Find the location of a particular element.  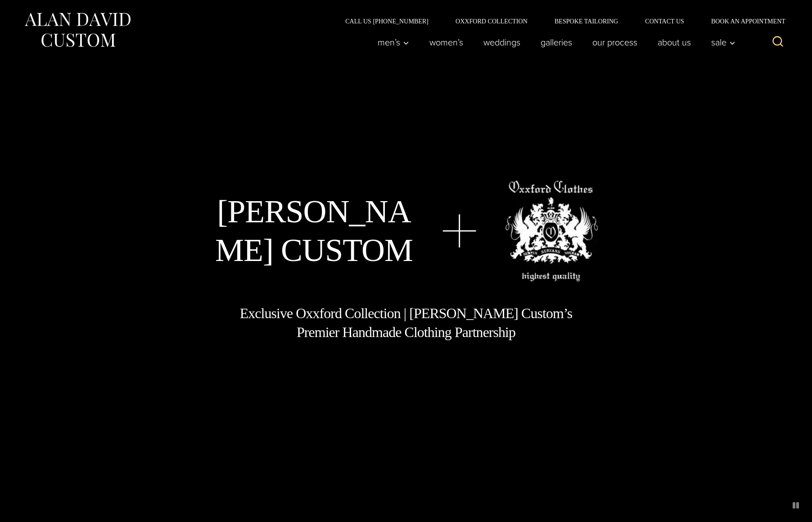

a: weddings is located at coordinates (502, 42).